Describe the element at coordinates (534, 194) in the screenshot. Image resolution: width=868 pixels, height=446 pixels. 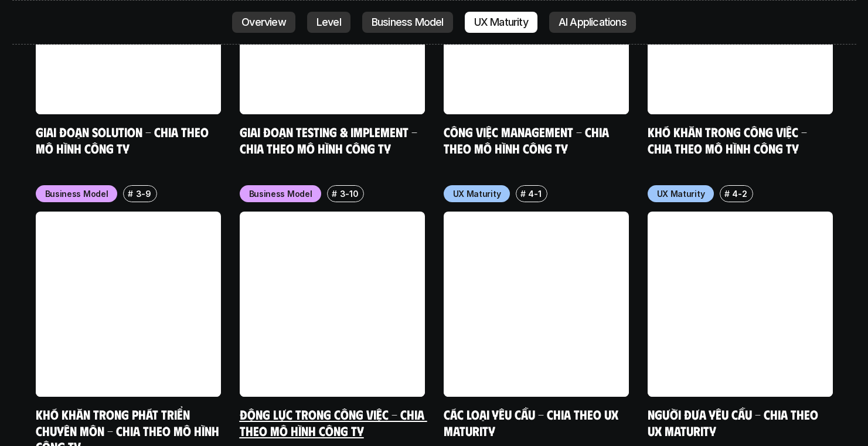
I see `p: 4-1` at that location.